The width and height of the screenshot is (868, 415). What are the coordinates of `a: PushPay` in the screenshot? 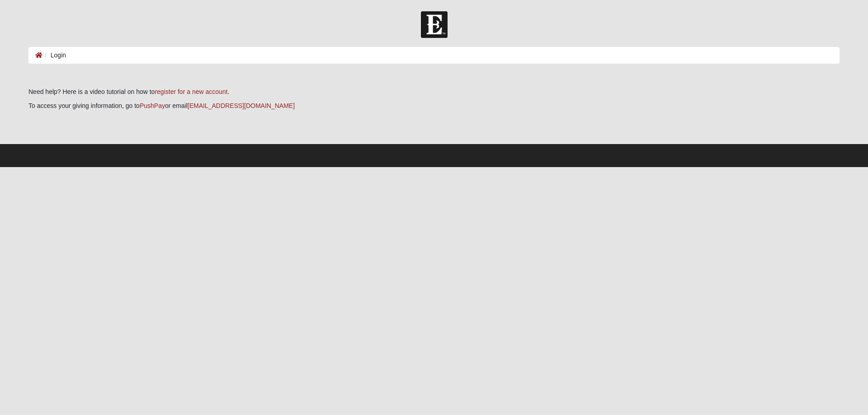 It's located at (152, 105).